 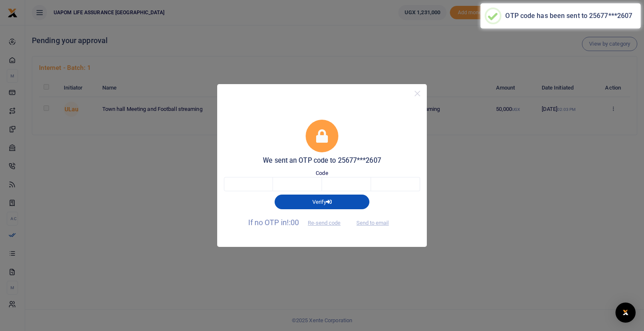 What do you see at coordinates (322, 202) in the screenshot?
I see `button: Verify` at bounding box center [322, 202].